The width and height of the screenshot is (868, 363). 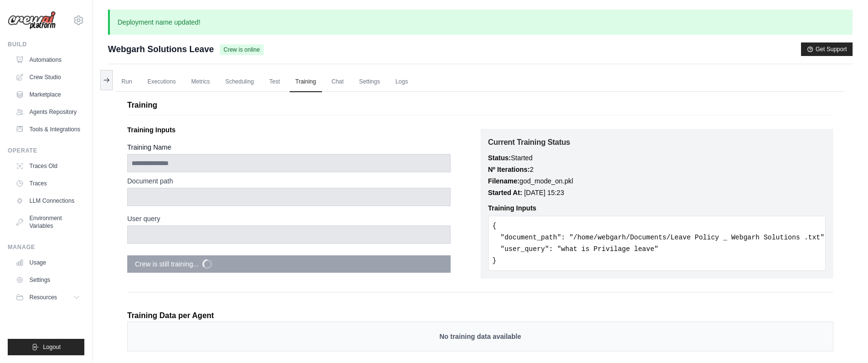 What do you see at coordinates (289, 264) in the screenshot?
I see `button: Crew is still training...` at bounding box center [289, 264].